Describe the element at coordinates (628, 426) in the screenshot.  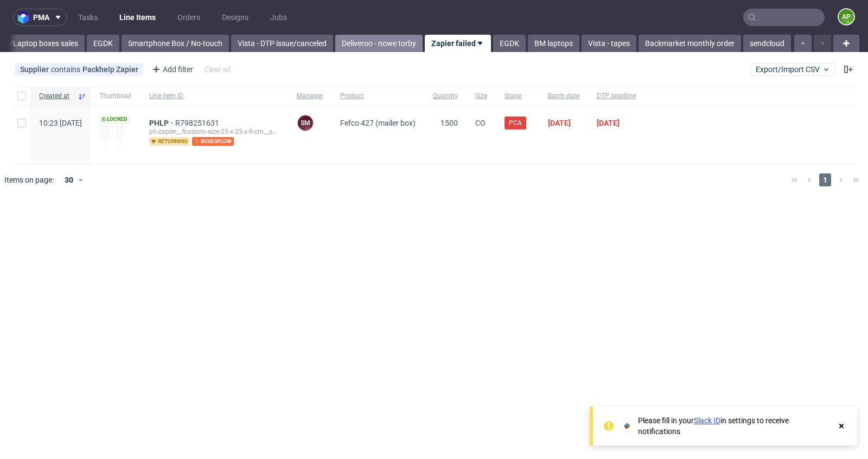
I see `img: Slack` at that location.